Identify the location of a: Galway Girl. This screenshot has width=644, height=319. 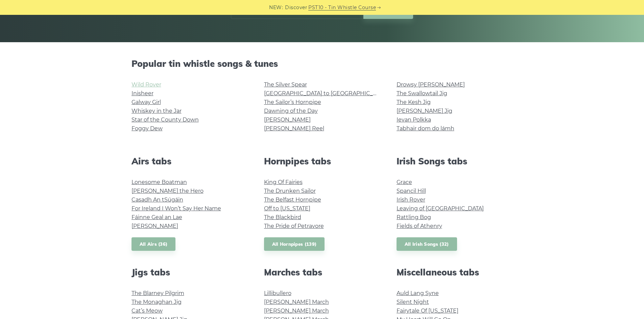
(146, 102).